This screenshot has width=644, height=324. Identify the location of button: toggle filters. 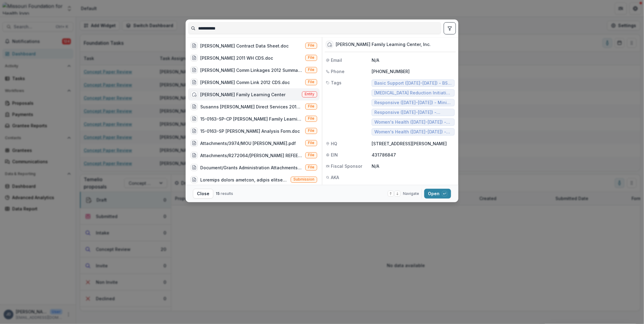
(450, 28).